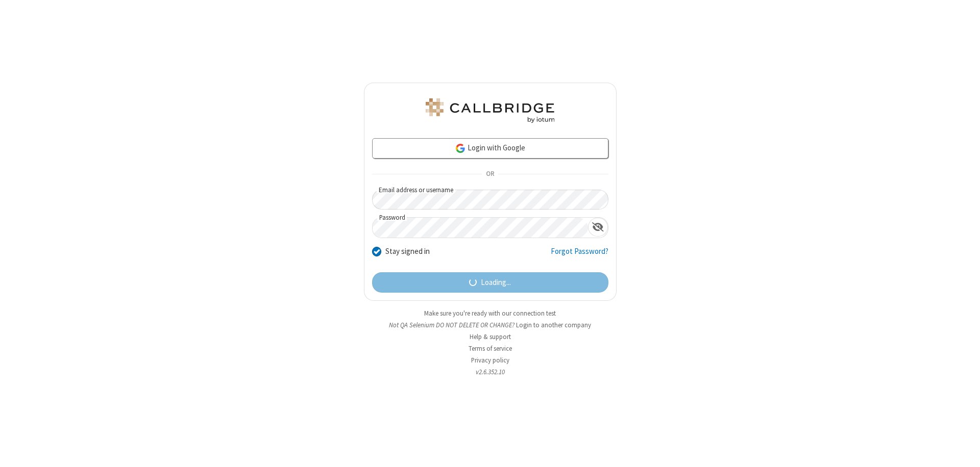 The height and width of the screenshot is (467, 980). What do you see at coordinates (598, 227) in the screenshot?
I see `div: Show password` at bounding box center [598, 227].